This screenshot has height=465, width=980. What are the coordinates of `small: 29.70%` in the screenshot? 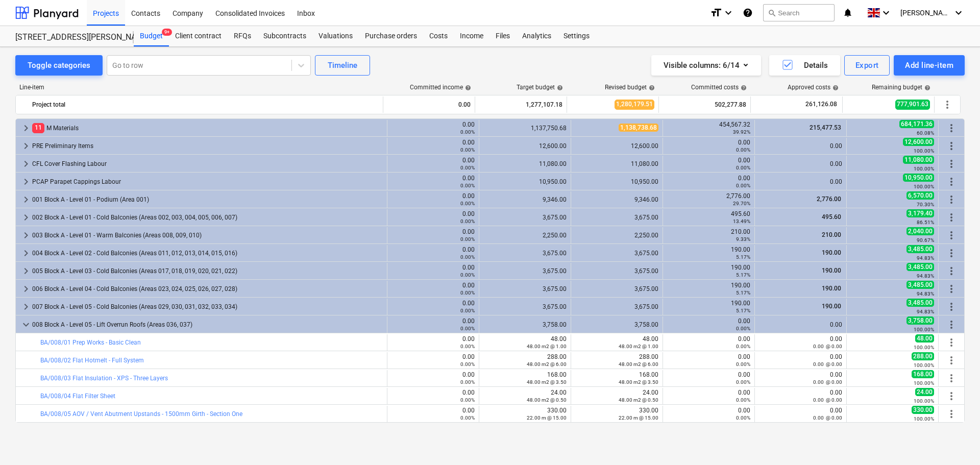 It's located at (742, 203).